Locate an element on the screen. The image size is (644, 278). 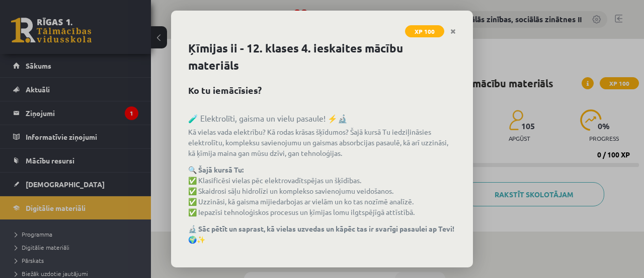
strong: 🔍 Šajā kursā Tu: is located at coordinates (216, 169).